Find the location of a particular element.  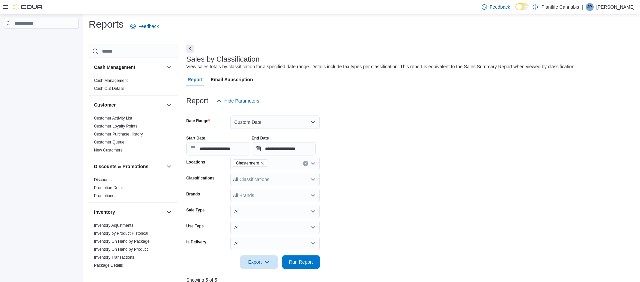

label: Locations is located at coordinates (196, 162).